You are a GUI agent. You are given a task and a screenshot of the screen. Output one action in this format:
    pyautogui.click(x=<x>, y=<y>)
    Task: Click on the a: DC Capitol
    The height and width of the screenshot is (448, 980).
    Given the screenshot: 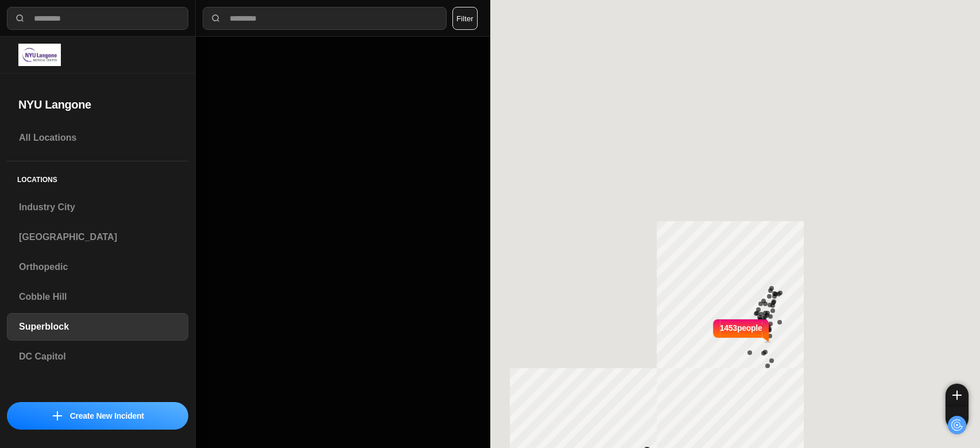 What is the action you would take?
    pyautogui.click(x=97, y=357)
    